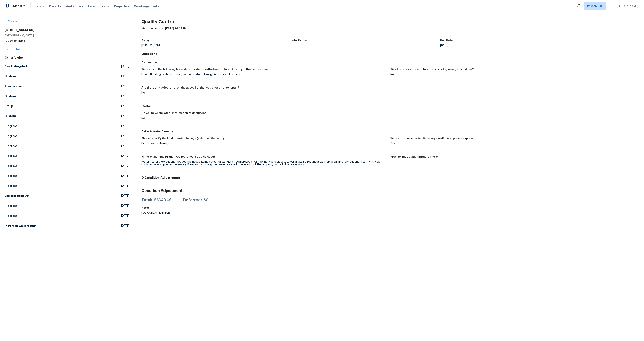 Image resolution: width=644 pixels, height=341 pixels. Describe the element at coordinates (163, 200) in the screenshot. I see `div: $6340.06` at that location.